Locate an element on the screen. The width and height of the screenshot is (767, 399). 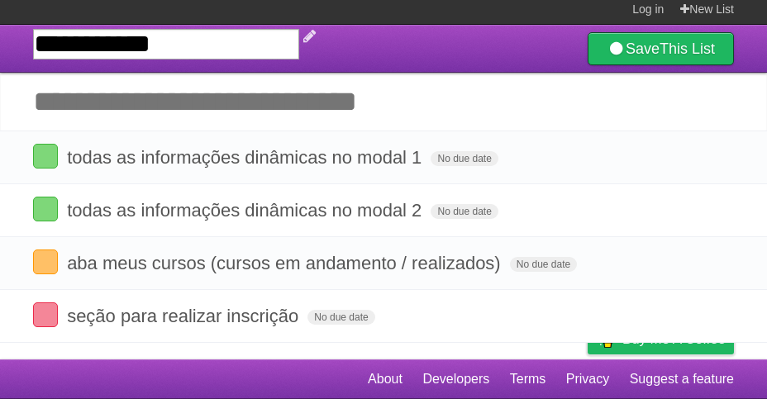
a: Privacy is located at coordinates (588, 379).